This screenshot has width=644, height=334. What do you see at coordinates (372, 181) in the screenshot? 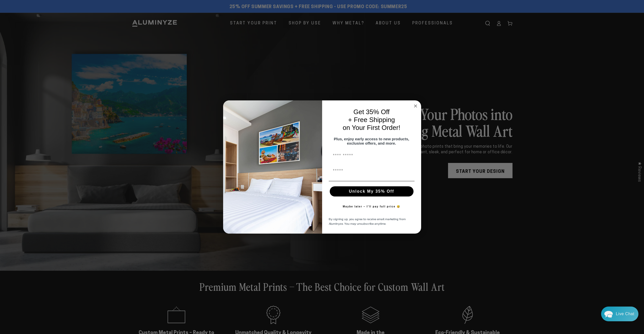
I see `img: underline` at bounding box center [372, 181].